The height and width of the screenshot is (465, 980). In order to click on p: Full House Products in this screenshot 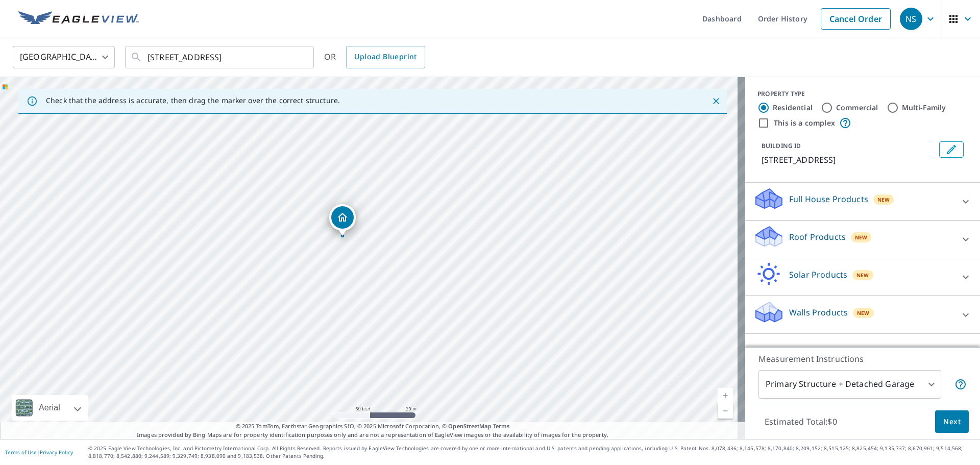, I will do `click(828, 199)`.